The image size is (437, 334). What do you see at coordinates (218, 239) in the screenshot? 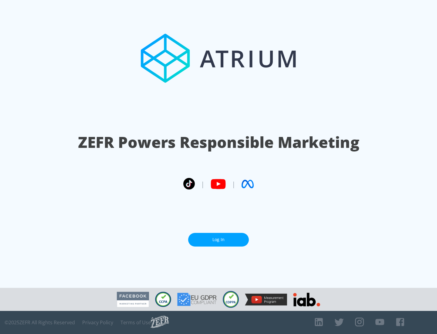
I see `a: Log In` at bounding box center [218, 239].